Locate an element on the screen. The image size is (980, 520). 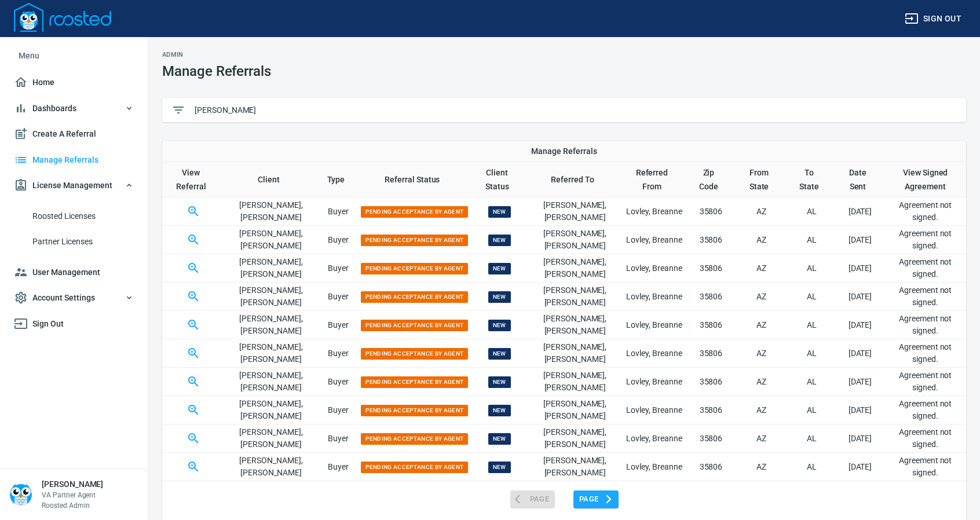
th: View Referral is located at coordinates (193, 179).